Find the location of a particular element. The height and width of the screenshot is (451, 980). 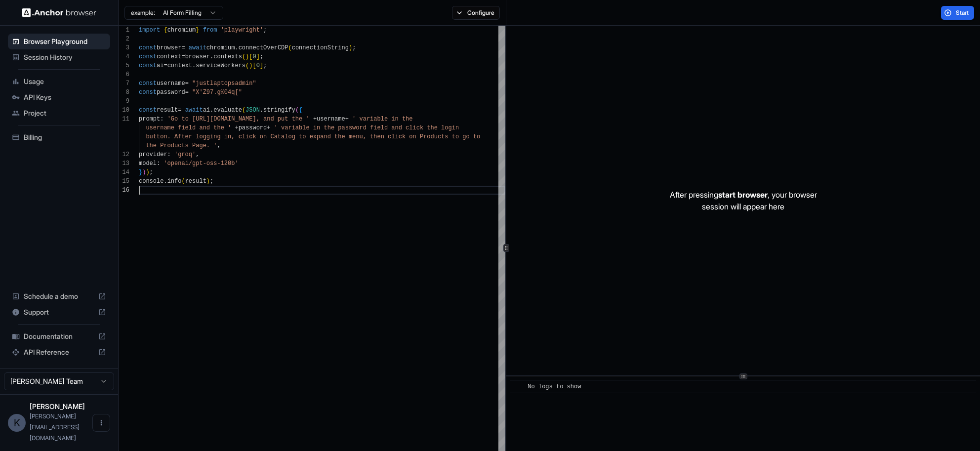

div: 2 is located at coordinates (124, 39).